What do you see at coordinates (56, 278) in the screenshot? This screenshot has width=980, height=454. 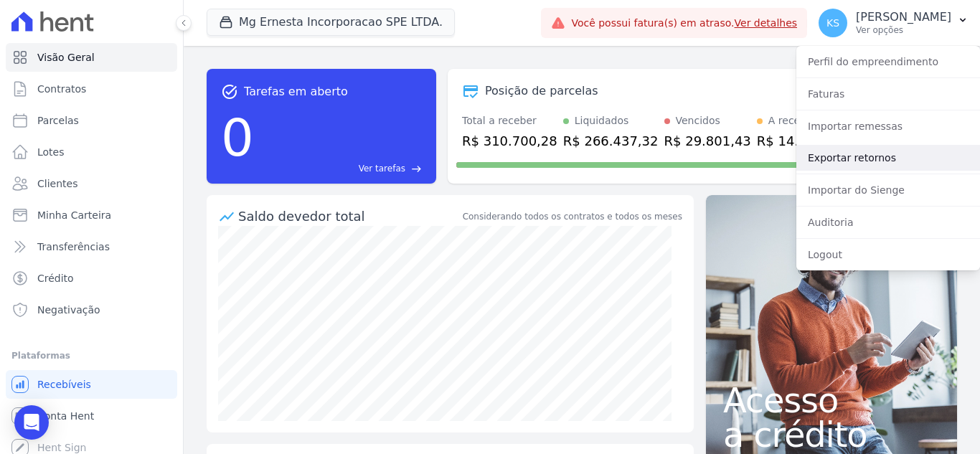 I see `span: Crédito` at bounding box center [56, 278].